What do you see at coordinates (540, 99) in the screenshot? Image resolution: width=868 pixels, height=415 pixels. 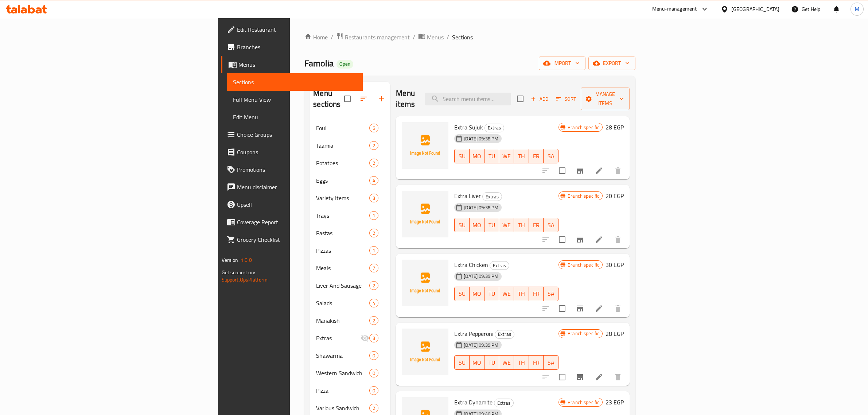 I see `span: Add` at bounding box center [540, 99].